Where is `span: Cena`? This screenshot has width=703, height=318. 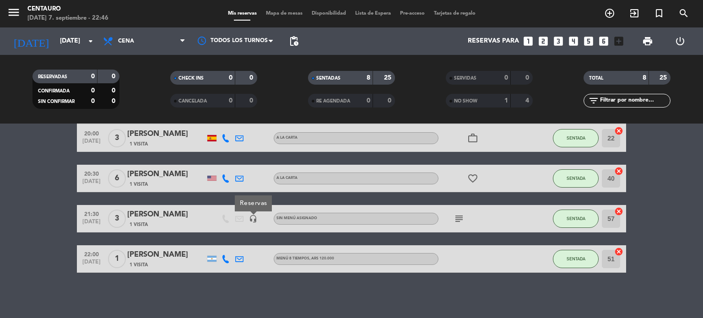
span: Cena is located at coordinates (126, 41).